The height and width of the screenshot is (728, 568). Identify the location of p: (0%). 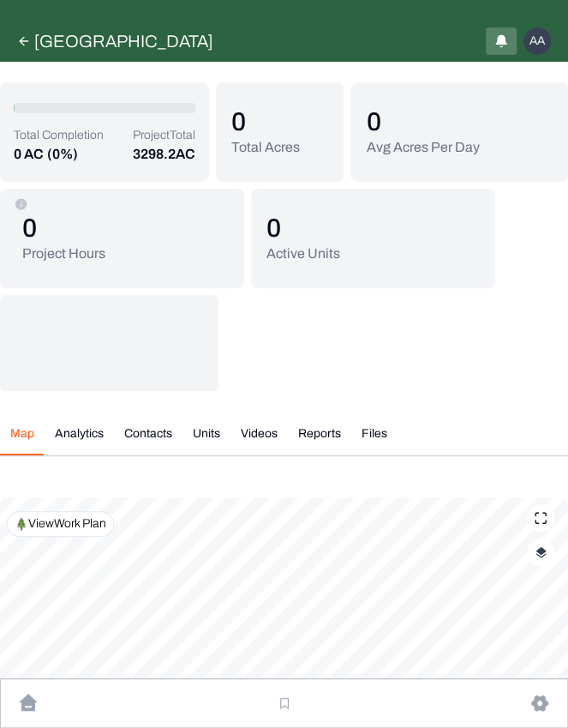
(63, 154).